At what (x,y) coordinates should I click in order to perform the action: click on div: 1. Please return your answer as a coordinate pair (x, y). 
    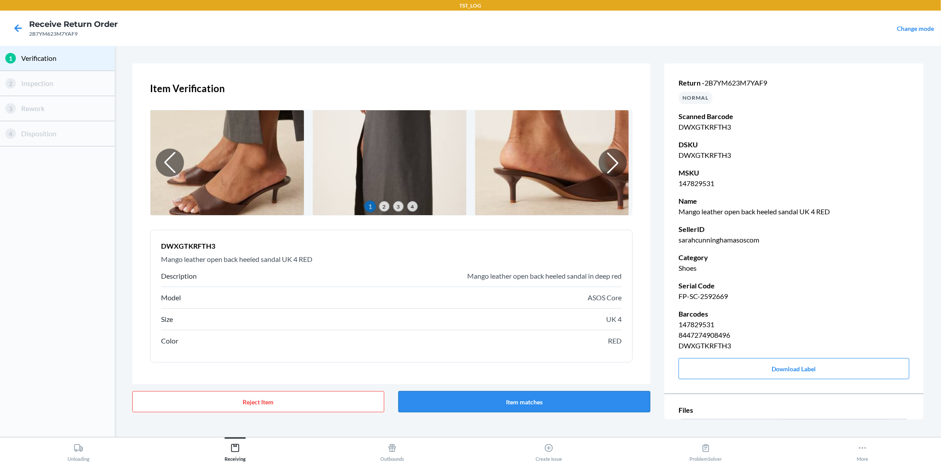
    Looking at the image, I should click on (11, 58).